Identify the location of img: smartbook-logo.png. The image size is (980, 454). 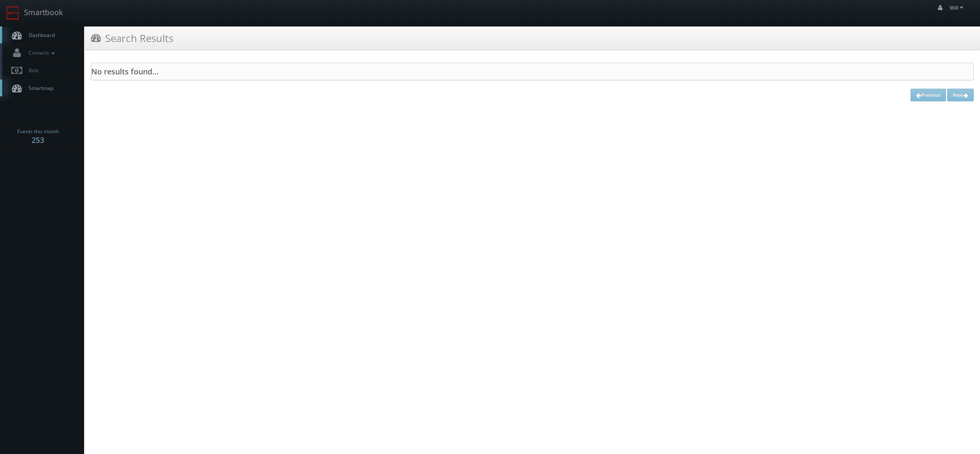
(13, 13).